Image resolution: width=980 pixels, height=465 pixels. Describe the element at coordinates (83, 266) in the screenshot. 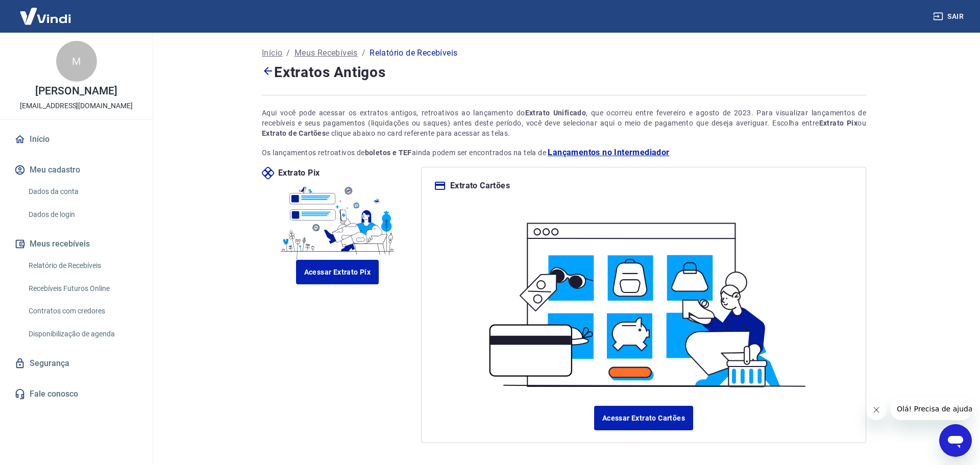

I see `a: Relatório de Recebíveis` at that location.